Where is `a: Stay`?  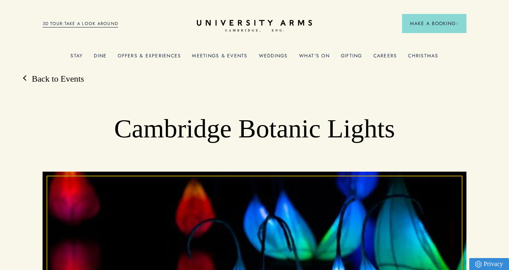 a: Stay is located at coordinates (76, 58).